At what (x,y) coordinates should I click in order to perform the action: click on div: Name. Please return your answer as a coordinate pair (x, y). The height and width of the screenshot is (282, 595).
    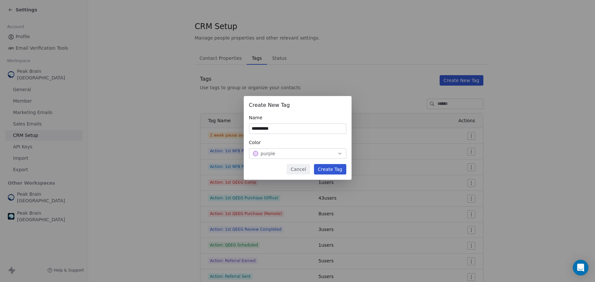
    Looking at the image, I should click on (298, 117).